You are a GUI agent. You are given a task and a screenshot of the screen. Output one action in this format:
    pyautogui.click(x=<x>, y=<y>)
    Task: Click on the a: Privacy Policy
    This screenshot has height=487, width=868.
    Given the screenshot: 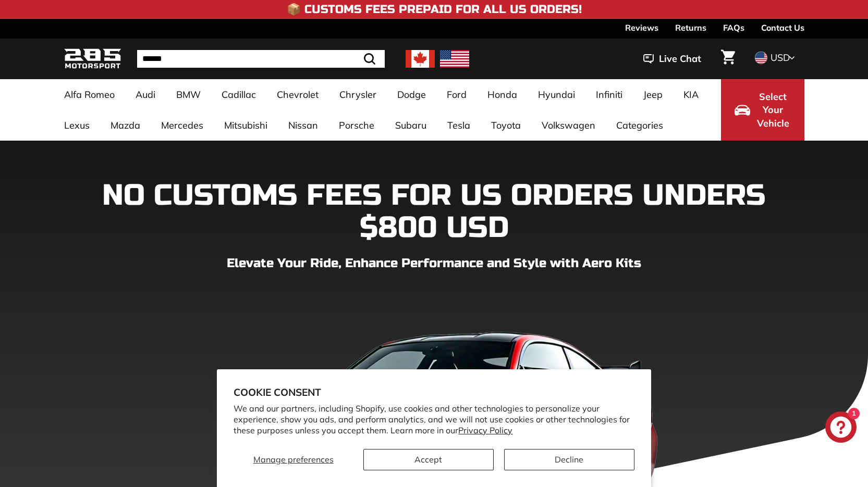 What is the action you would take?
    pyautogui.click(x=485, y=431)
    